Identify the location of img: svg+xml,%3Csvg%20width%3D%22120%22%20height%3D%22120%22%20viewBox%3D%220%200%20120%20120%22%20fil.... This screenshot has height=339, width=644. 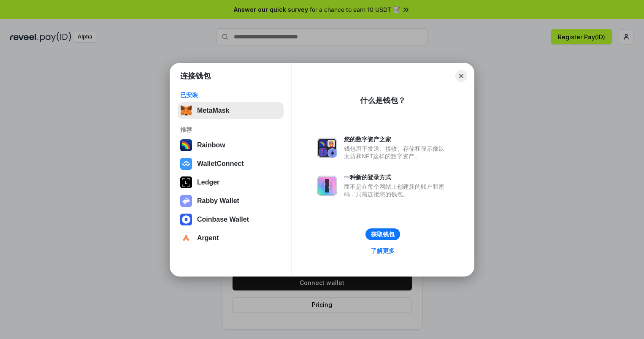
(186, 145).